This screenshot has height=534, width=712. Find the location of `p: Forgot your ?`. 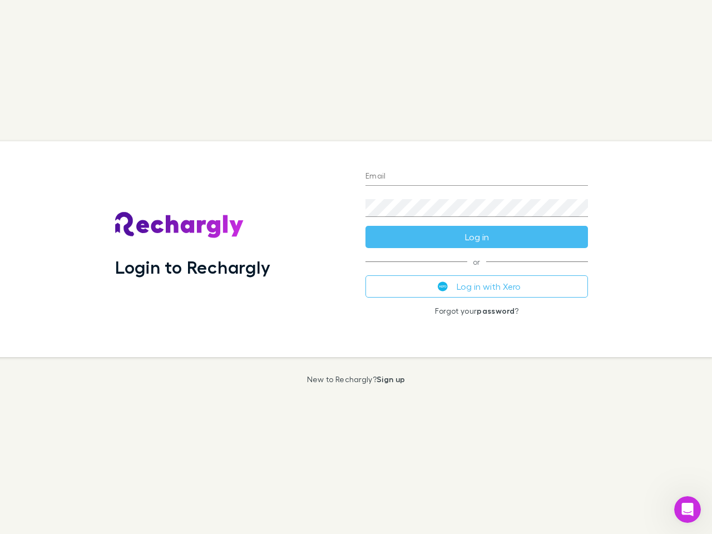

p: Forgot your ? is located at coordinates (476, 311).